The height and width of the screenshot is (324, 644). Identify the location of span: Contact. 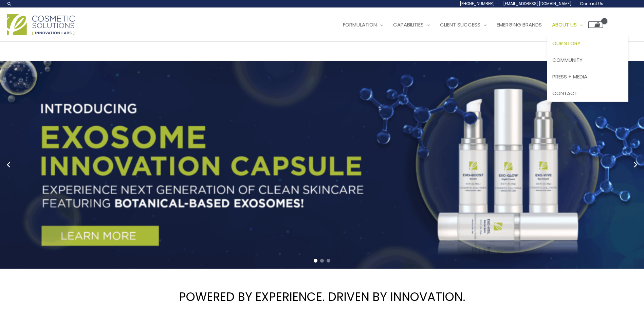
(565, 93).